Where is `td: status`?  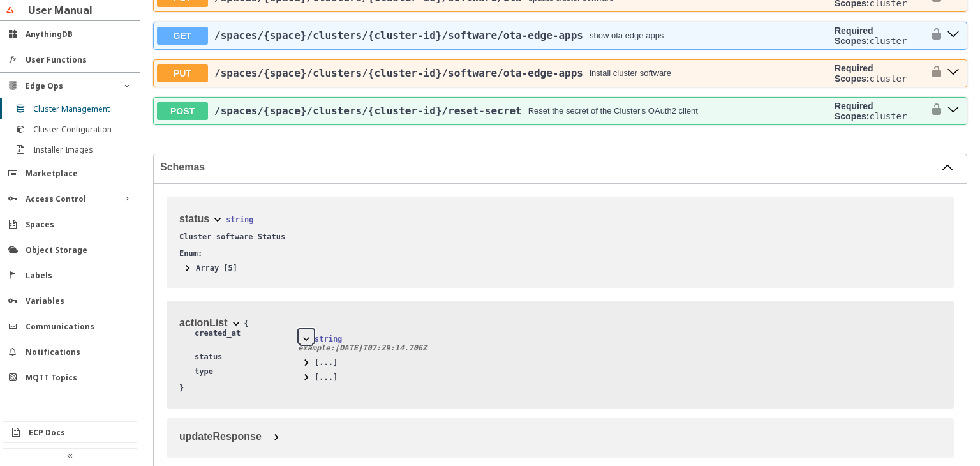
td: status is located at coordinates (235, 360).